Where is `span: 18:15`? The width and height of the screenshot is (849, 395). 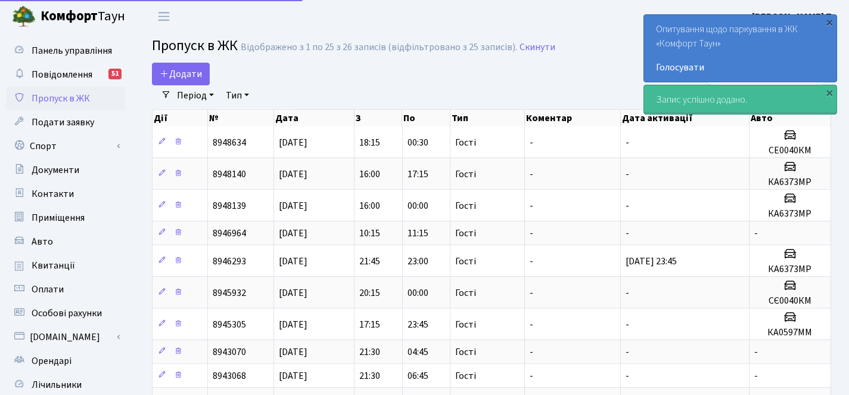 span: 18:15 is located at coordinates (370, 142).